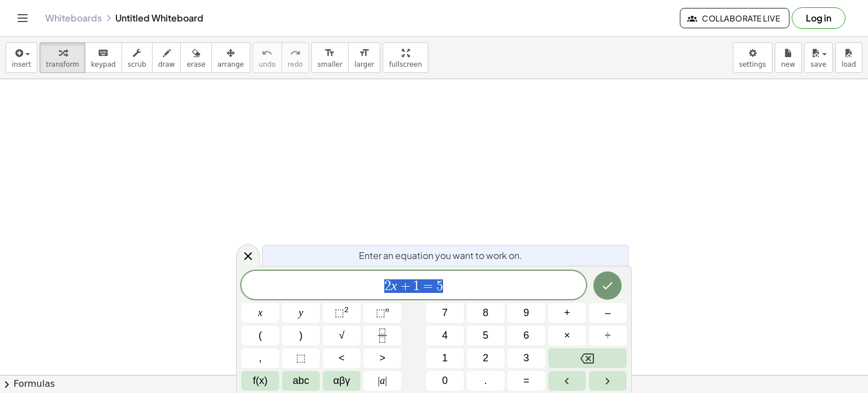  I want to click on i: keyboard, so click(103, 53).